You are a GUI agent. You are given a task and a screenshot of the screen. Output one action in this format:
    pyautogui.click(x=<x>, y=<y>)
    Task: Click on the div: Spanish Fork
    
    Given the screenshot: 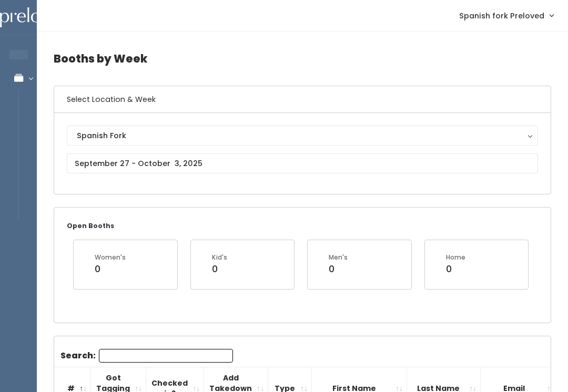 What is the action you would take?
    pyautogui.click(x=302, y=135)
    